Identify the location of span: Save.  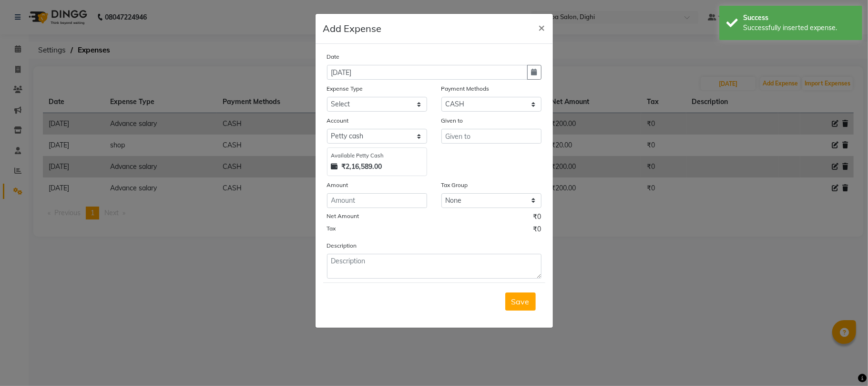
(520, 301).